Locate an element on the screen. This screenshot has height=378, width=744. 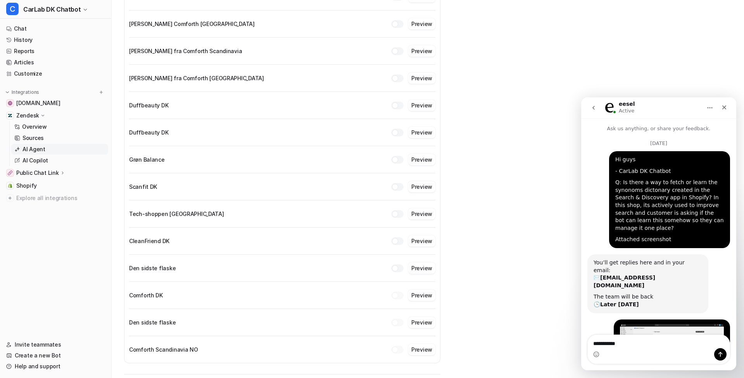
div: You’ll get replies here and in your email: ✉️ is located at coordinates (67, 177).